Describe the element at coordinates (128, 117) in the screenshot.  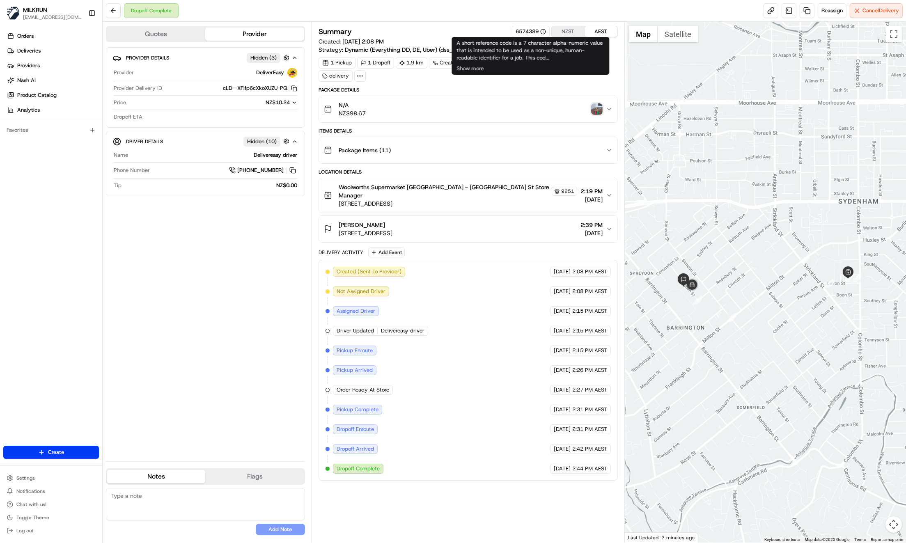
I see `span: Dropoff ETA` at that location.